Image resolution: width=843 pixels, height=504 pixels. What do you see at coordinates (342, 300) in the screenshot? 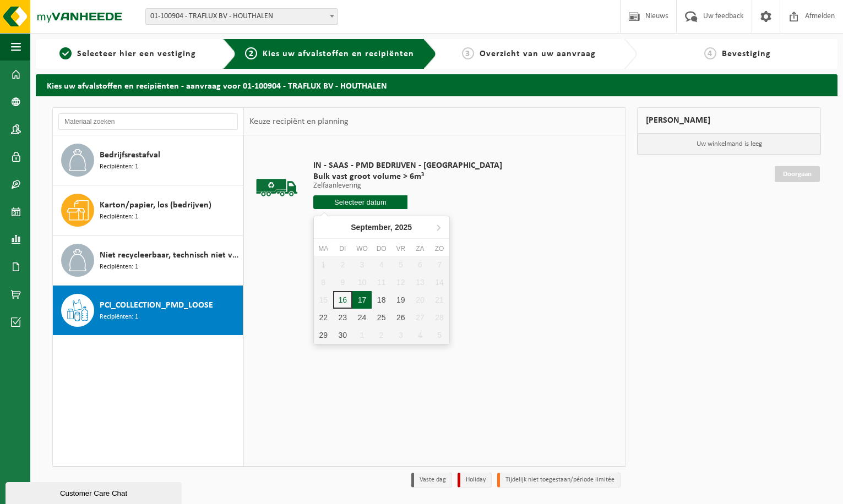
I see `div: 16` at bounding box center [342, 300].